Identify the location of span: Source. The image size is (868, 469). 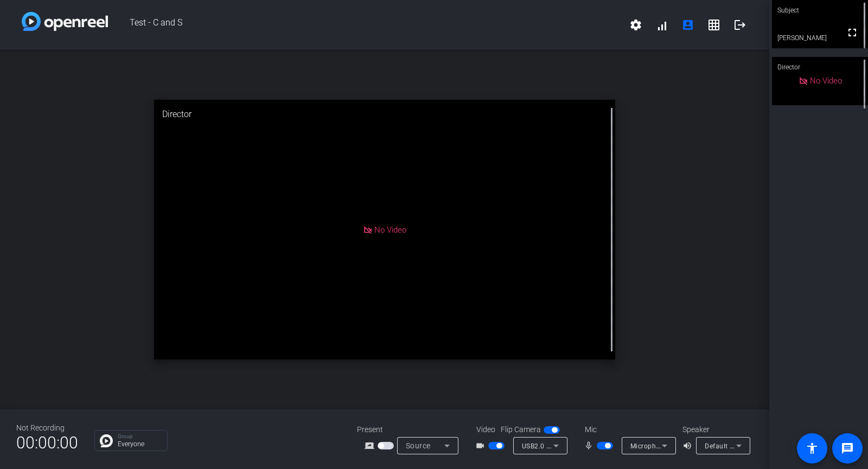
(418, 446).